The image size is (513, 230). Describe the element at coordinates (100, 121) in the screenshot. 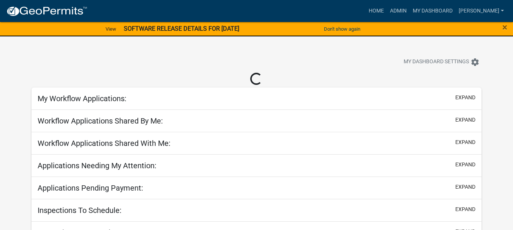

I see `h5: Workflow Applications Shared By Me:` at that location.